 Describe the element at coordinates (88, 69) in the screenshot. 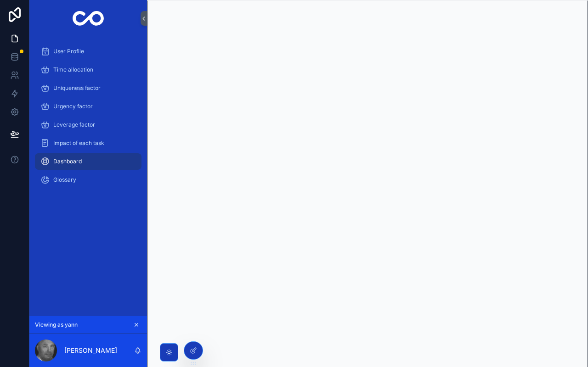

I see `a: Time allocation` at that location.